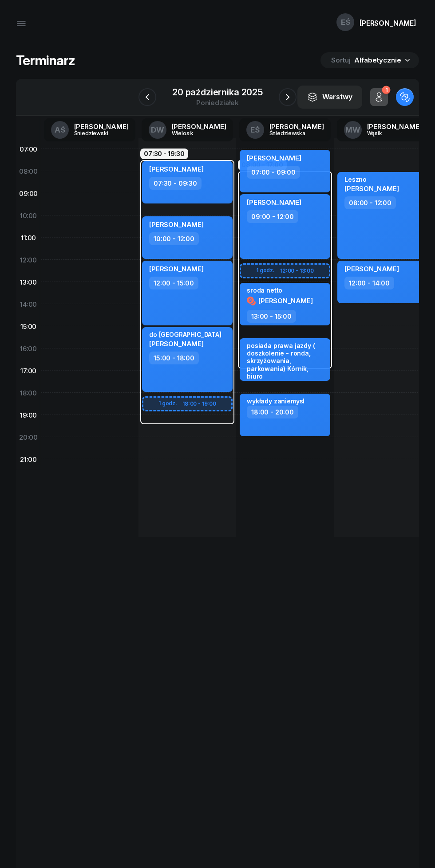 This screenshot has width=435, height=868. Describe the element at coordinates (158, 130) in the screenshot. I see `span: DW` at that location.